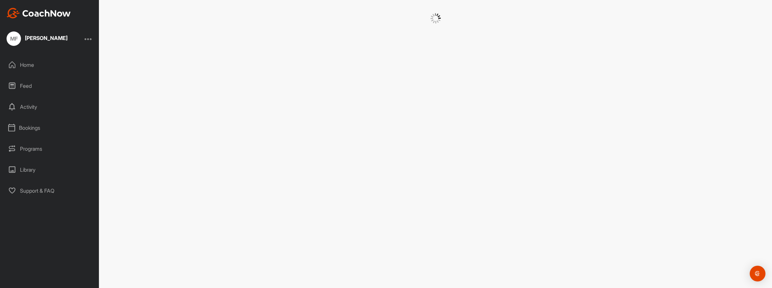 The image size is (772, 288). What do you see at coordinates (50, 149) in the screenshot?
I see `div: Programs` at bounding box center [50, 149].